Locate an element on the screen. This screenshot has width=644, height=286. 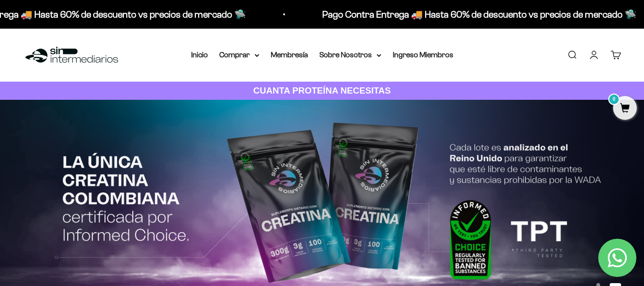
summary: Comprar is located at coordinates (239, 55).